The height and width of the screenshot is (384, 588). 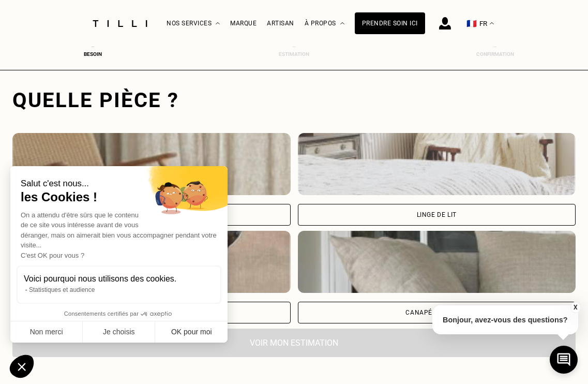 What do you see at coordinates (495, 54) in the screenshot?
I see `div: Confirmation` at bounding box center [495, 54].